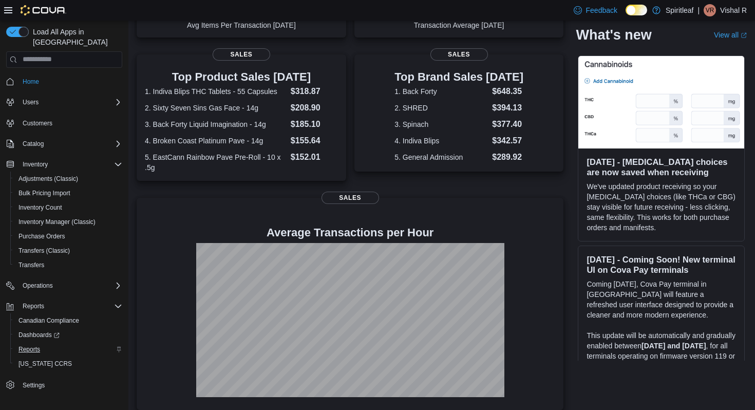  I want to click on a: Customers, so click(37, 123).